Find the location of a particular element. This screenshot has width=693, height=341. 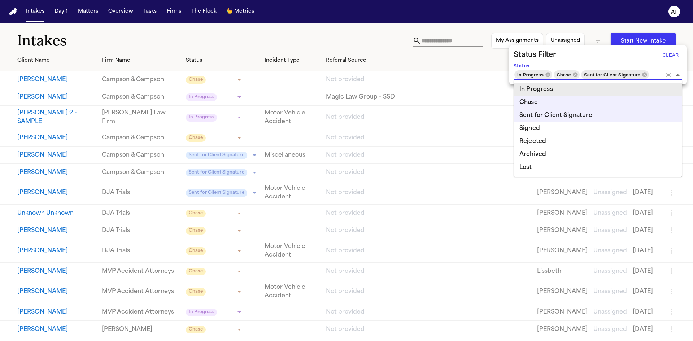

div: In Progress is located at coordinates (533, 75).